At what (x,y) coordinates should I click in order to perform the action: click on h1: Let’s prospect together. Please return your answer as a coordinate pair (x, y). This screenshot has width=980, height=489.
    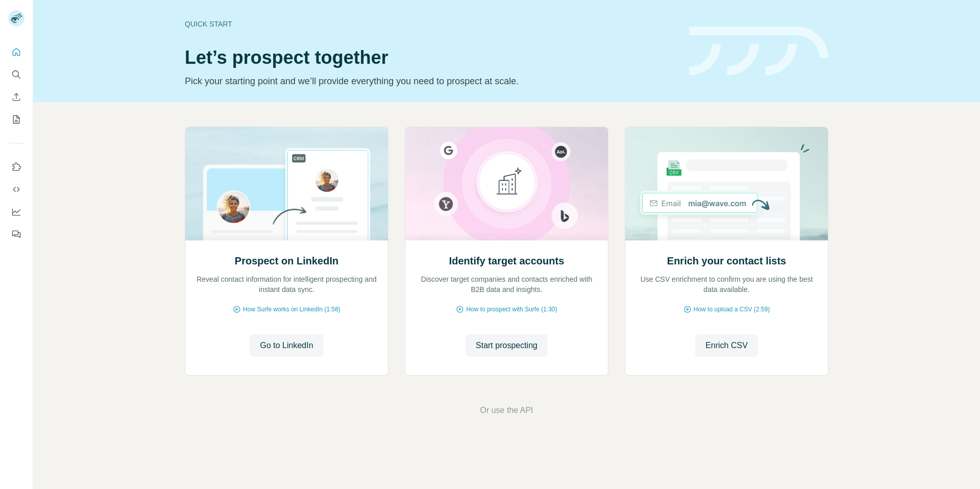
    Looking at the image, I should click on (430, 58).